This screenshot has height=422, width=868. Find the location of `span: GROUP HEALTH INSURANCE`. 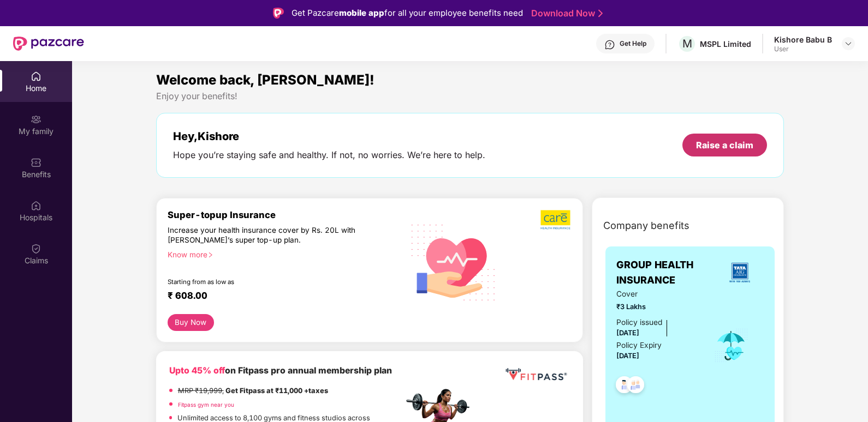

span: GROUP HEALTH INSURANCE is located at coordinates (666, 273).